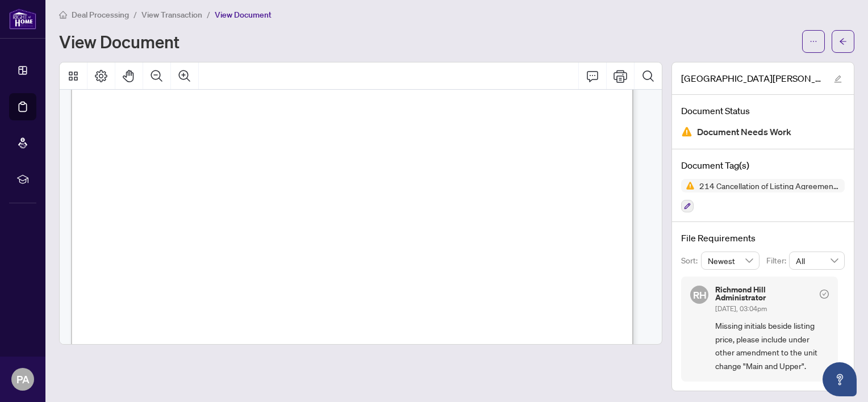 This screenshot has width=868, height=402. Describe the element at coordinates (63, 15) in the screenshot. I see `span: home` at that location.